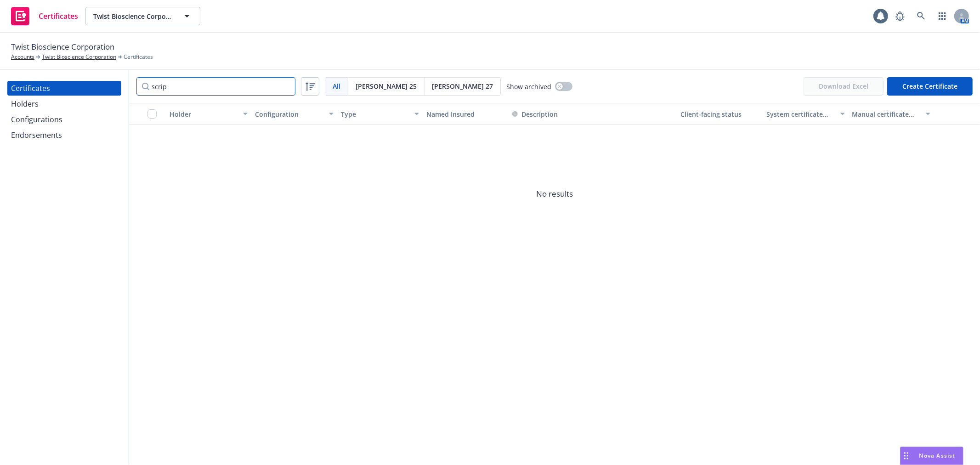 The image size is (980, 465). What do you see at coordinates (801, 114) in the screenshot?
I see `div: System certificate last generated` at bounding box center [801, 114].